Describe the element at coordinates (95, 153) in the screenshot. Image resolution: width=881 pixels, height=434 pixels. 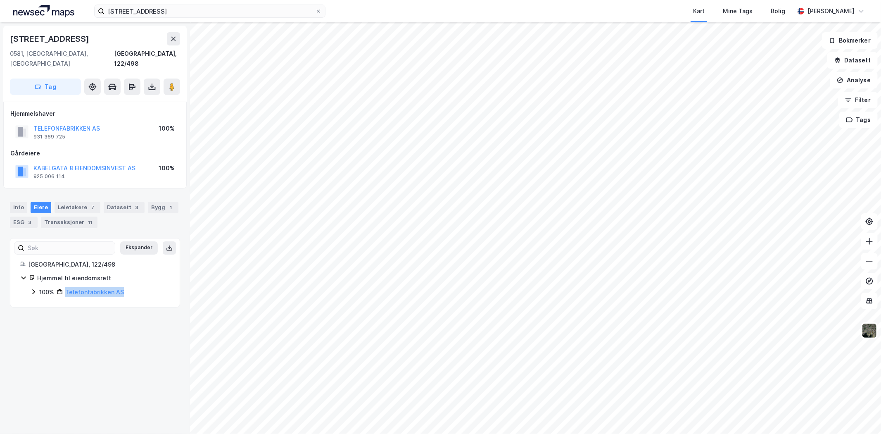
I see `div: Gårdeiere` at that location.